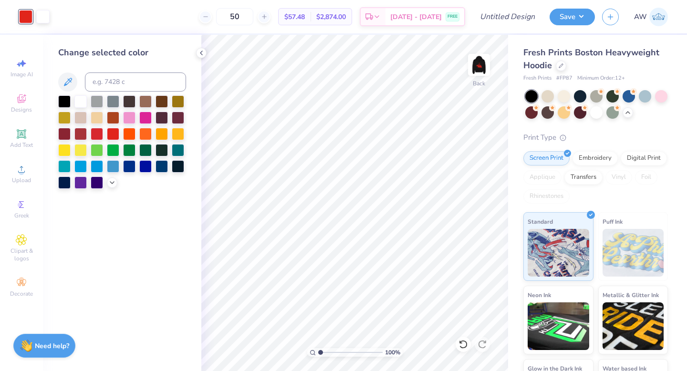 This screenshot has height=371, width=687. What do you see at coordinates (613, 221) in the screenshot?
I see `span: Puff Ink` at bounding box center [613, 221].